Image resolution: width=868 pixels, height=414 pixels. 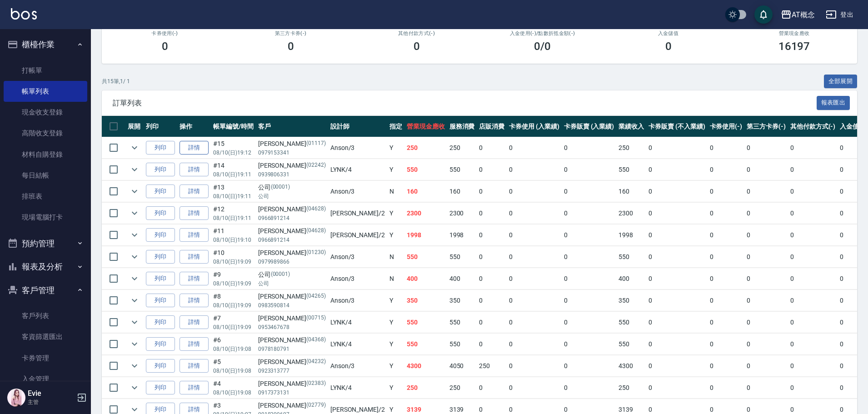 What do you see at coordinates (233, 175) in the screenshot?
I see `p: 08/10 (日) 19:11` at bounding box center [233, 175].